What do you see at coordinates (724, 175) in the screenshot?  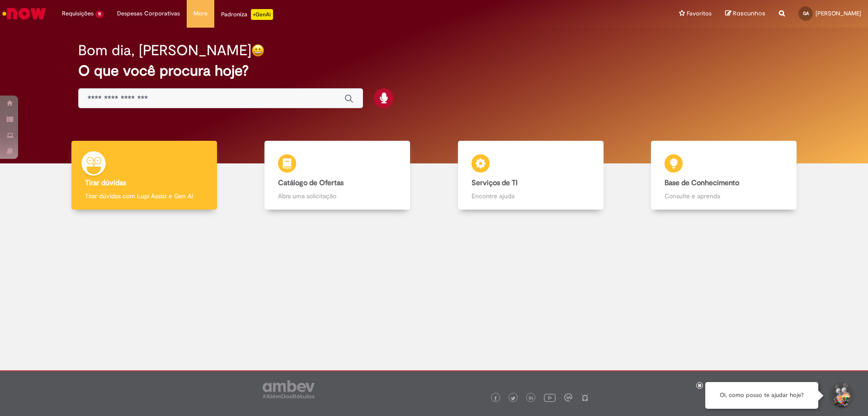 I see `a: Base de Conhecimento Consulte e aprenda` at bounding box center [724, 175].